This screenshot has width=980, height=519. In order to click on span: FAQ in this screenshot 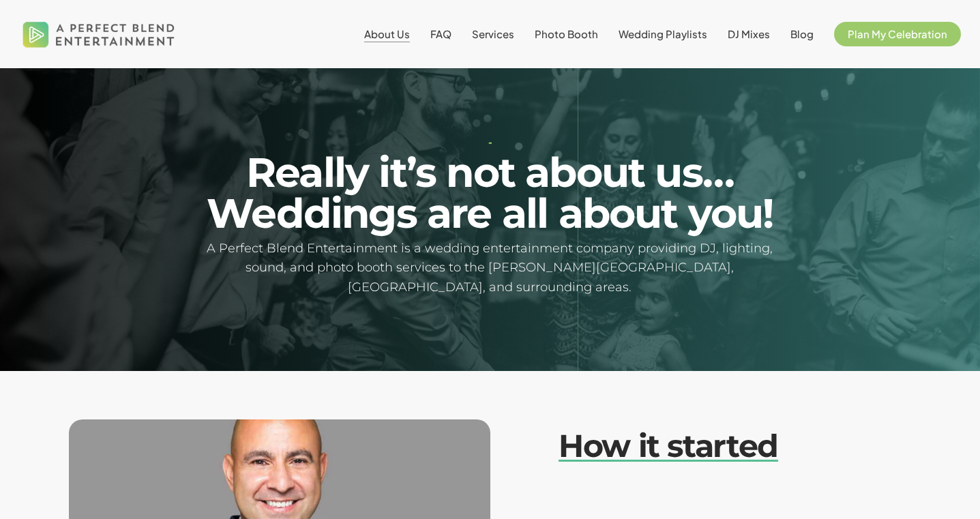, I will do `click(441, 33)`.